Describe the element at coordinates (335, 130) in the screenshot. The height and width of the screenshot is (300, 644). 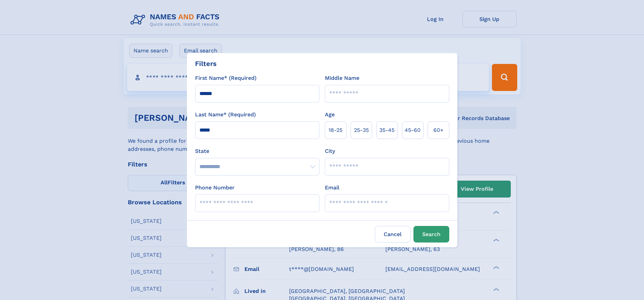
I see `span: 18‑25` at that location.